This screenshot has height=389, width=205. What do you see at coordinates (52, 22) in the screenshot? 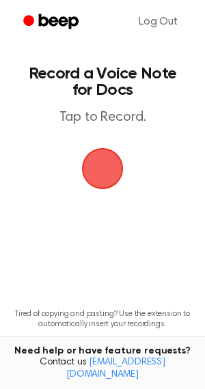
I see `a: Beep` at bounding box center [52, 22].